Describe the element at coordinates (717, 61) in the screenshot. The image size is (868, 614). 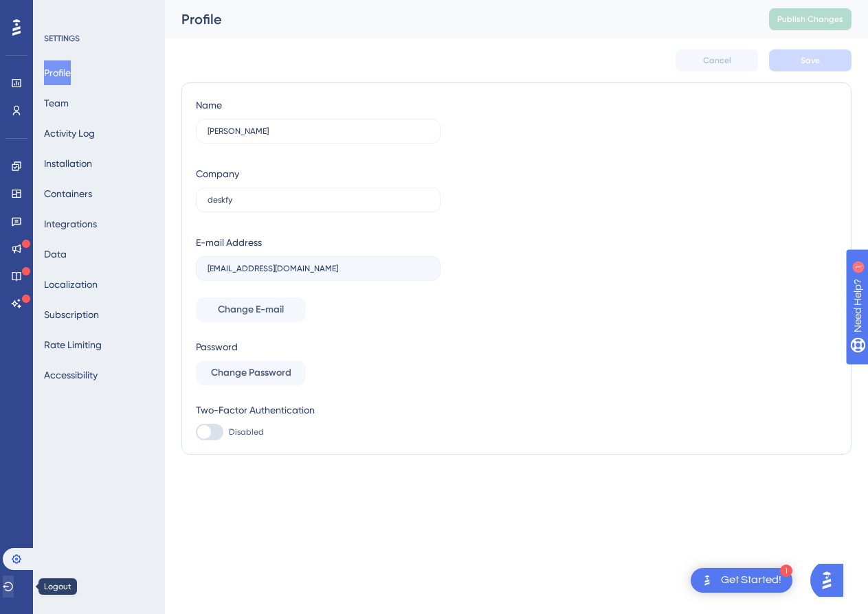
I see `span: Cancel` at that location.